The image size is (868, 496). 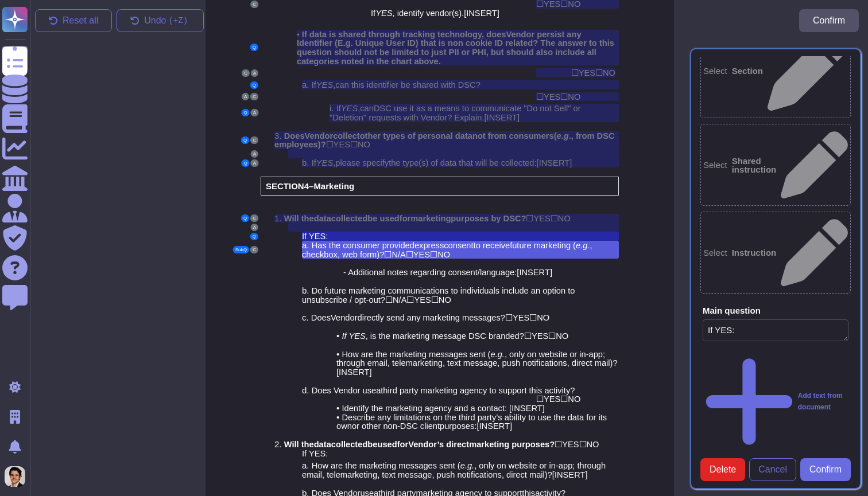 What do you see at coordinates (305, 390) in the screenshot?
I see `span: d.` at bounding box center [305, 390].